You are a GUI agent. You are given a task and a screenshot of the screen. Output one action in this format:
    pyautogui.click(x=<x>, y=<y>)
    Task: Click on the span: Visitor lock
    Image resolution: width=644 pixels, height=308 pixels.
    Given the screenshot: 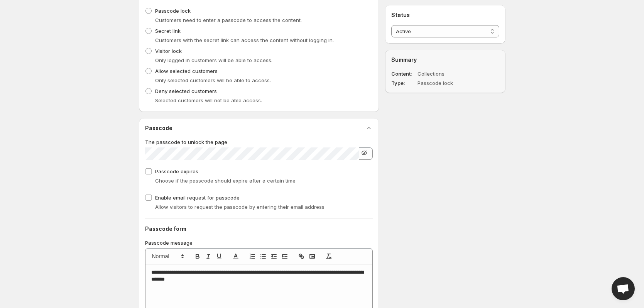 What is the action you would take?
    pyautogui.click(x=168, y=51)
    